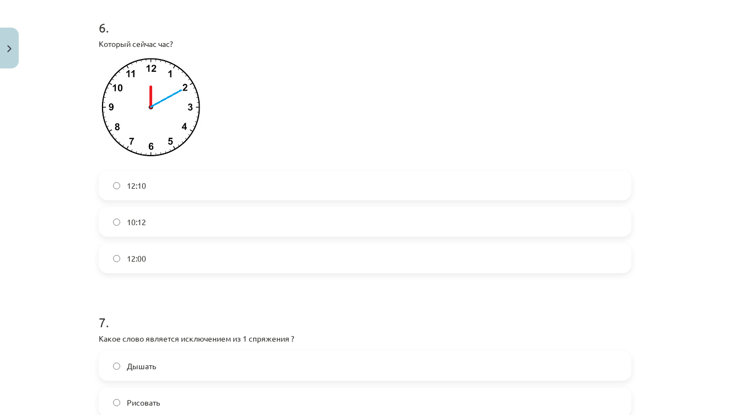  Describe the element at coordinates (141, 366) in the screenshot. I see `span: Дышать` at that location.